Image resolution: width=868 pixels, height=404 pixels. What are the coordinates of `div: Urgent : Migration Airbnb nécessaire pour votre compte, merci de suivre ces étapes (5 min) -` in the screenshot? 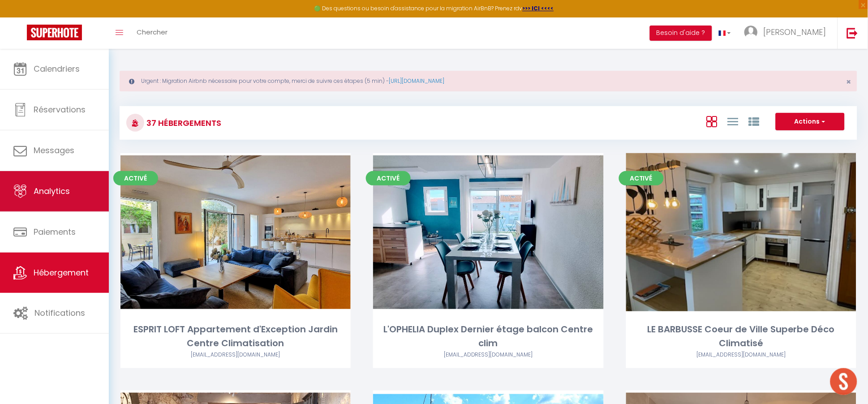 It's located at (488, 81).